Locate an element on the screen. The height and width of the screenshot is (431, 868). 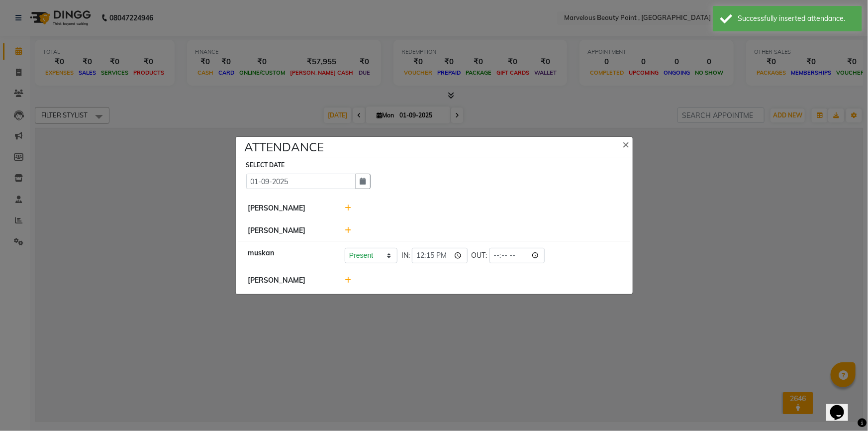
input: Select date is located at coordinates (301, 181).